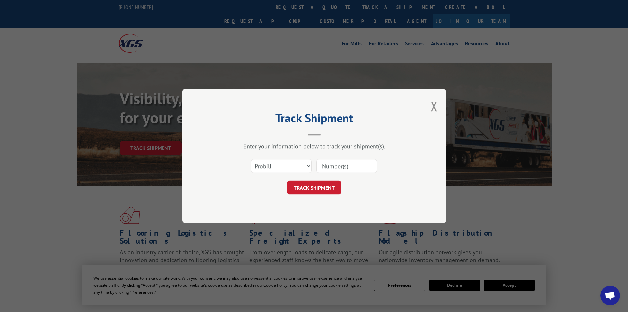 This screenshot has width=628, height=312. Describe the element at coordinates (314, 119) in the screenshot. I see `h2: Track Shipment` at that location.